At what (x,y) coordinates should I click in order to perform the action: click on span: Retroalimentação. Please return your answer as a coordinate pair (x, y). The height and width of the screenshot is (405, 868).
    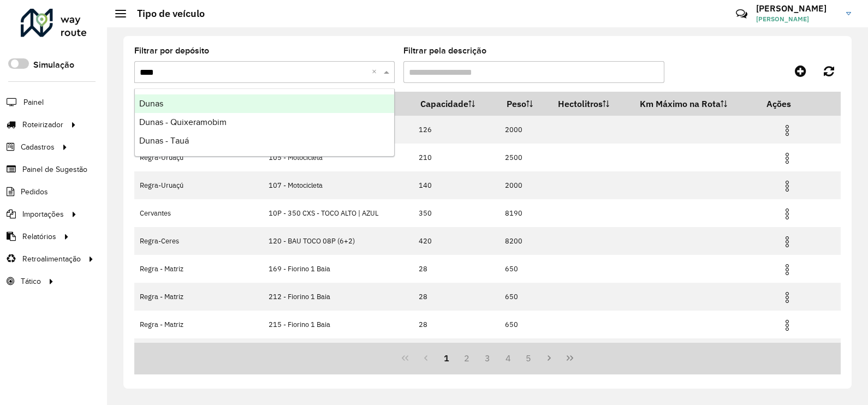
    Looking at the image, I should click on (51, 259).